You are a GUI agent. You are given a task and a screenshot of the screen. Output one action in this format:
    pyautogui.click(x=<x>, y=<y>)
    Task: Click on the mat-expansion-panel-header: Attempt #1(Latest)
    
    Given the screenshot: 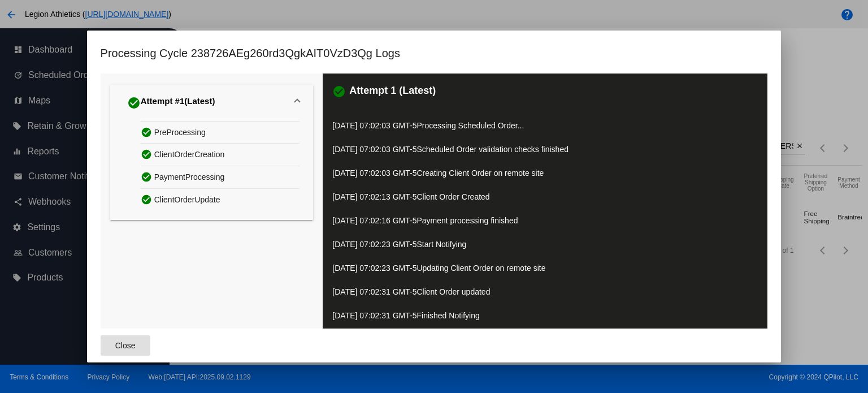 What is the action you would take?
    pyautogui.click(x=211, y=103)
    